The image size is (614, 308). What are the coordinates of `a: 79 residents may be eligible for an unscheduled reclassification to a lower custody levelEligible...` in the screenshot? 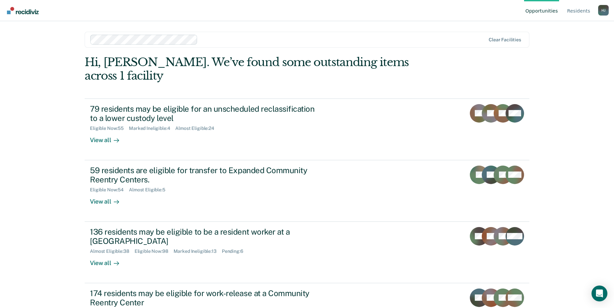 It's located at (307, 129).